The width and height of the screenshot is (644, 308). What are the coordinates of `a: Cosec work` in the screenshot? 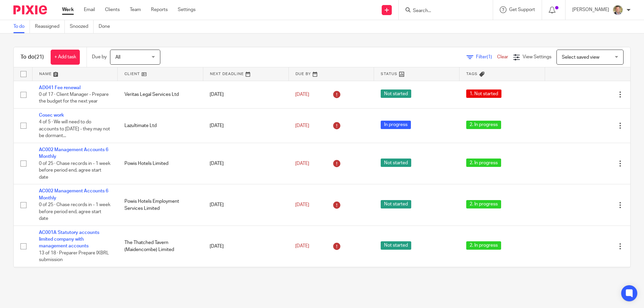 It's located at (51, 116).